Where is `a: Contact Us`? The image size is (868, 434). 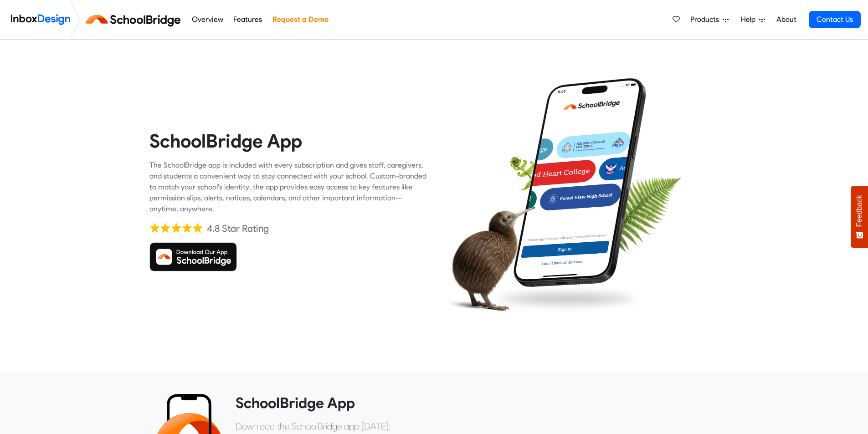 a: Contact Us is located at coordinates (835, 19).